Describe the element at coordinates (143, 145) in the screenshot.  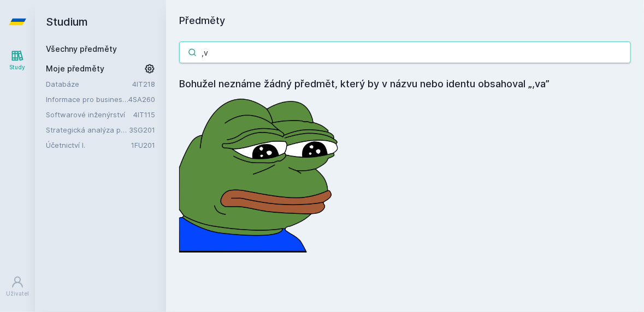
I see `a: 1FU201` at that location.